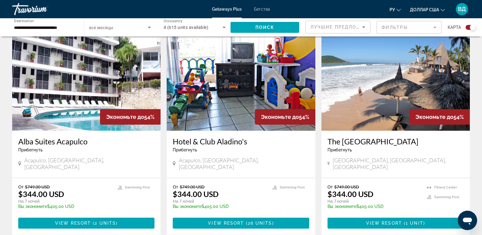 The image size is (482, 235). I want to click on button: Поиск, so click(265, 27).